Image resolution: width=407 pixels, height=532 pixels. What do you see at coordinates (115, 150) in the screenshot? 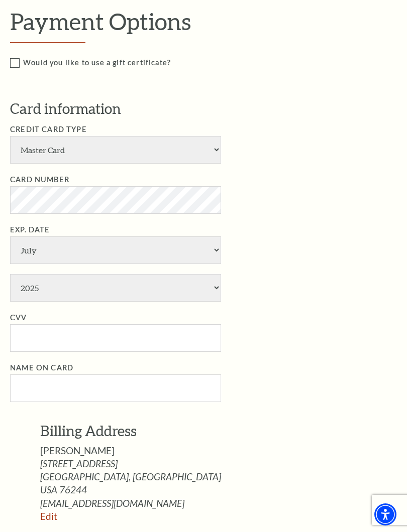
I see `select: Single select` at bounding box center [115, 150].